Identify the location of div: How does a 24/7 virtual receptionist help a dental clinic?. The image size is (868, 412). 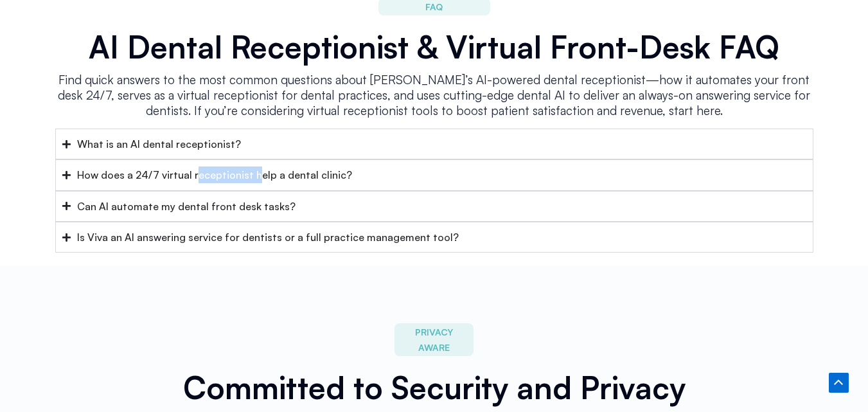
(215, 175).